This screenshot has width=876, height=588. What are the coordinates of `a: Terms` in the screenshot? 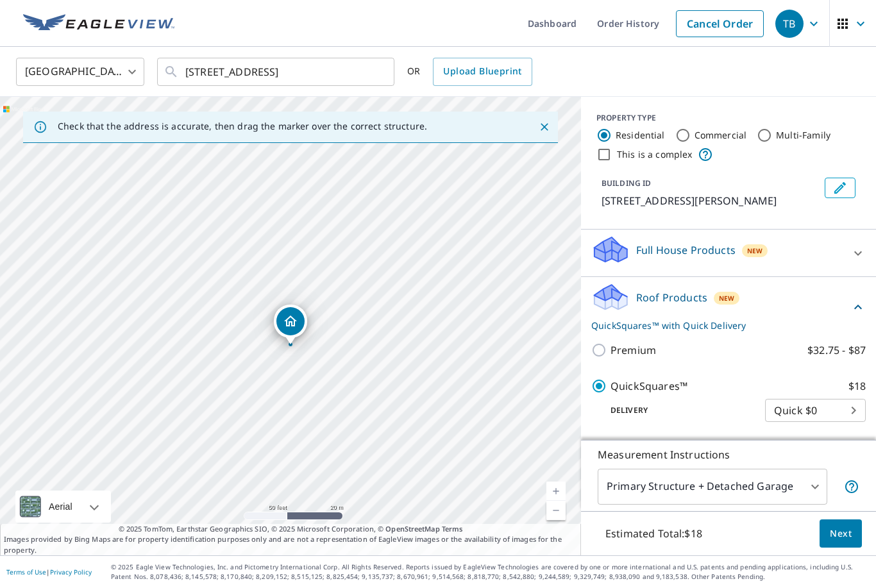 It's located at (452, 529).